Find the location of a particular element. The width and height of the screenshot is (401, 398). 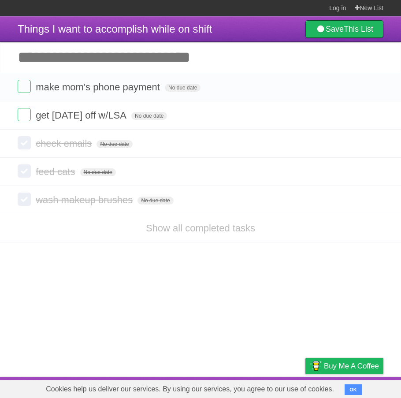

span: Things I want to accomplish while on shift is located at coordinates (115, 29).